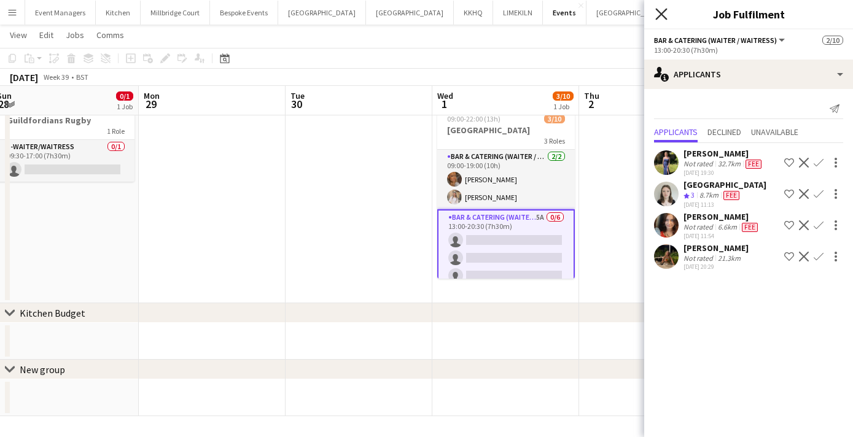  Describe the element at coordinates (676, 132) in the screenshot. I see `span: Applicants` at that location.